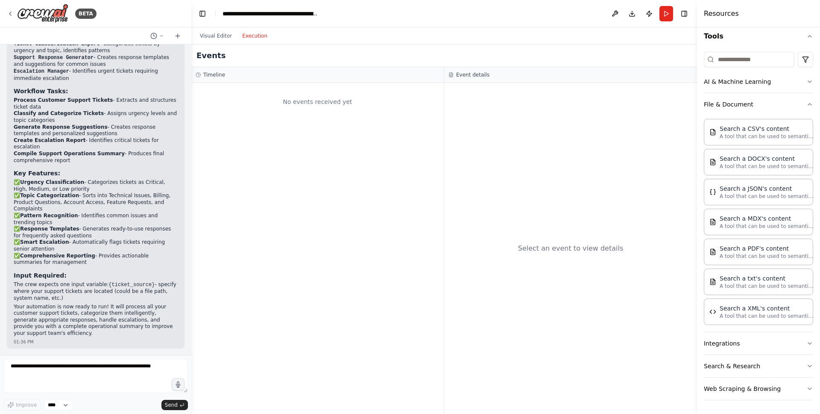 This screenshot has height=414, width=820. What do you see at coordinates (26, 405) in the screenshot?
I see `span: Improve` at bounding box center [26, 405].